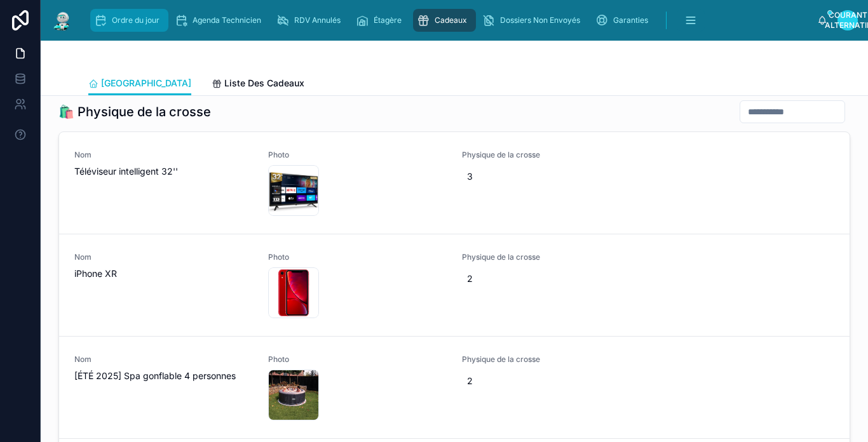 The width and height of the screenshot is (868, 442). What do you see at coordinates (450, 20) in the screenshot?
I see `span: Cadeaux` at bounding box center [450, 20].